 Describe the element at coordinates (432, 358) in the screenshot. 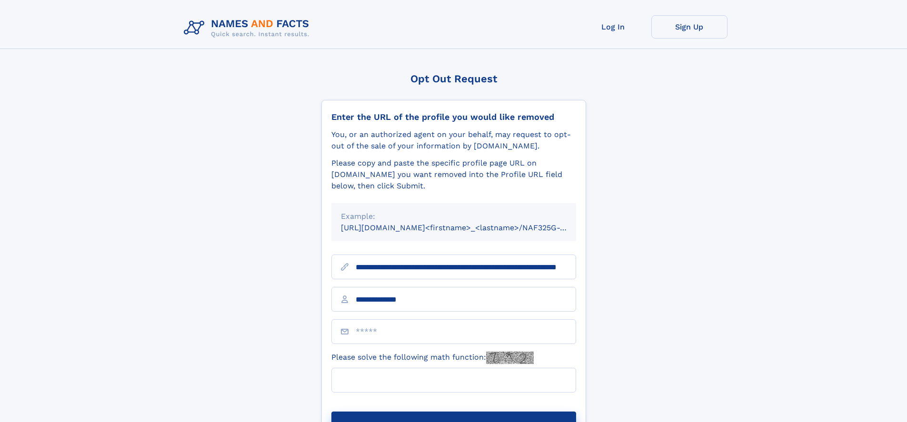

I see `label: Please solve the following math function:` at that location.